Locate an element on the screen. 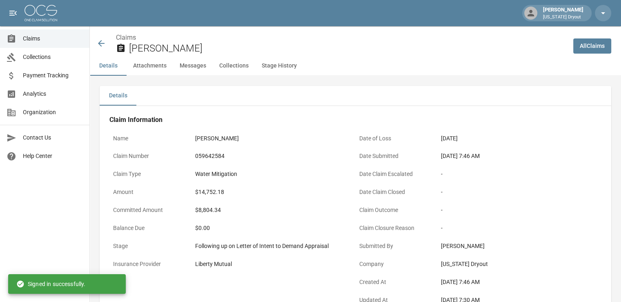 The height and width of the screenshot is (302, 621). div: Liberty Mutual is located at coordinates (274, 264).